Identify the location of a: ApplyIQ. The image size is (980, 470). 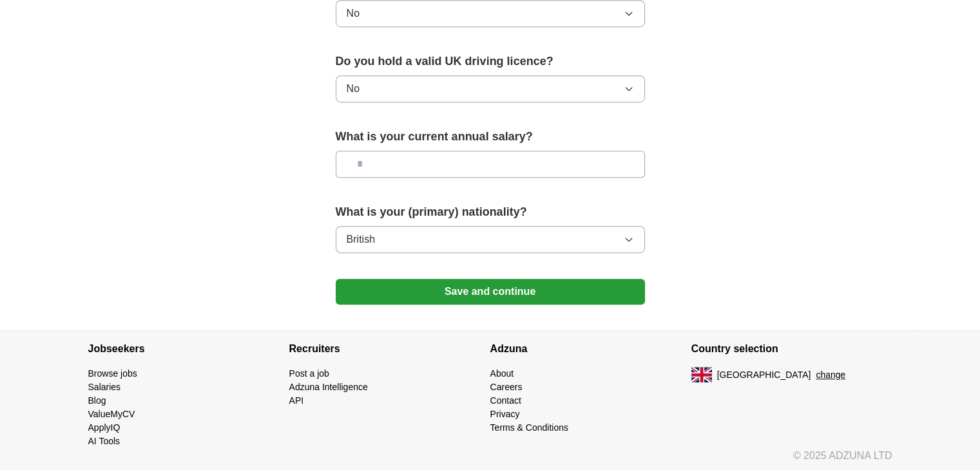
(105, 427).